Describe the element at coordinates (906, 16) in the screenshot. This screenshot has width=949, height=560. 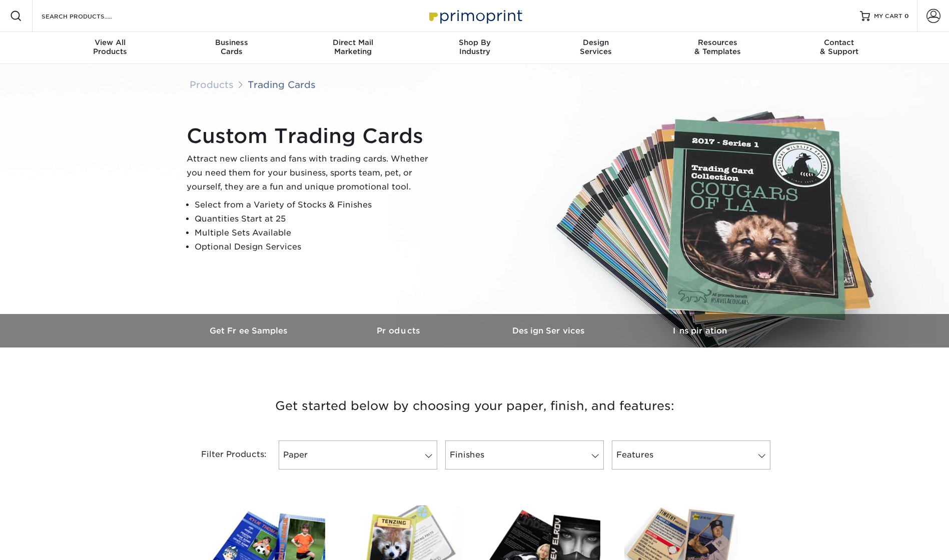
I see `span: 0` at that location.